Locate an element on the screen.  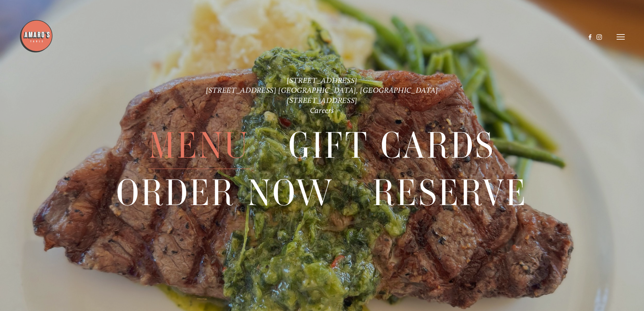
span: Order Now is located at coordinates (225, 193).